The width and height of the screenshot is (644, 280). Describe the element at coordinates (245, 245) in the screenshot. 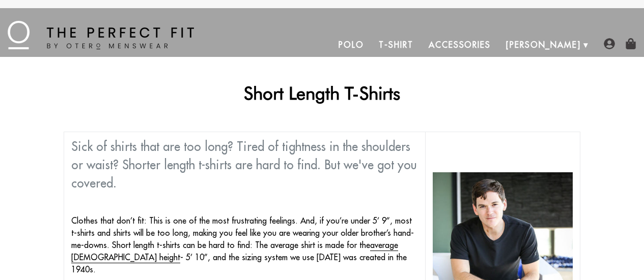

I see `p: Clothes that don’t fit: This is one of the most frustrating feelings. And, if you’re under 5’ 9”,...` at that location.